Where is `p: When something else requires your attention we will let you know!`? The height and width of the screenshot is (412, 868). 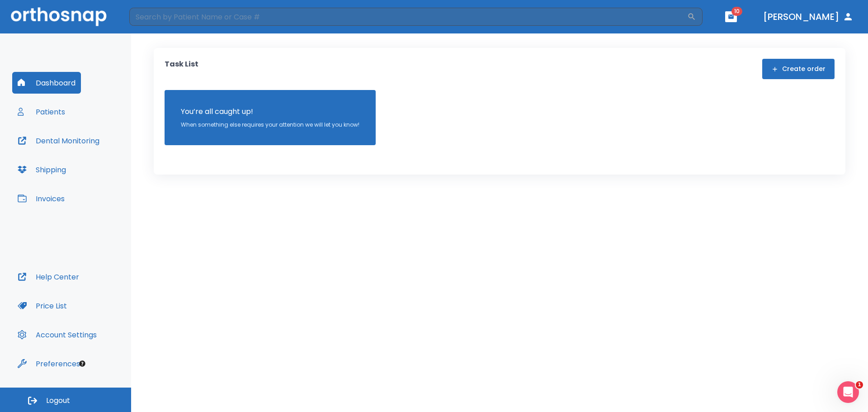
p: When something else requires your attention we will let you know! is located at coordinates (270, 125).